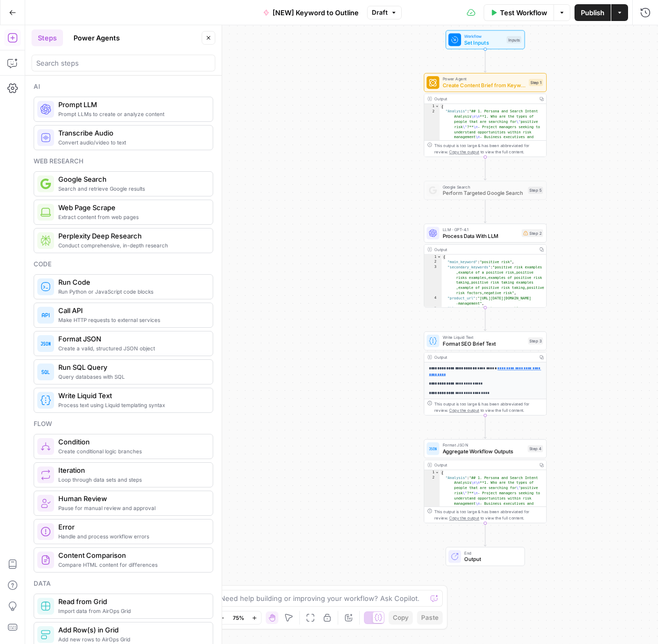 This screenshot has width=658, height=644. Describe the element at coordinates (131, 245) in the screenshot. I see `span: Conduct comprehensive, in-depth research` at that location.